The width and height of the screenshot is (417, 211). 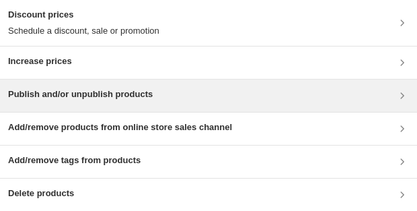 I want to click on h3: Discount prices, so click(x=83, y=15).